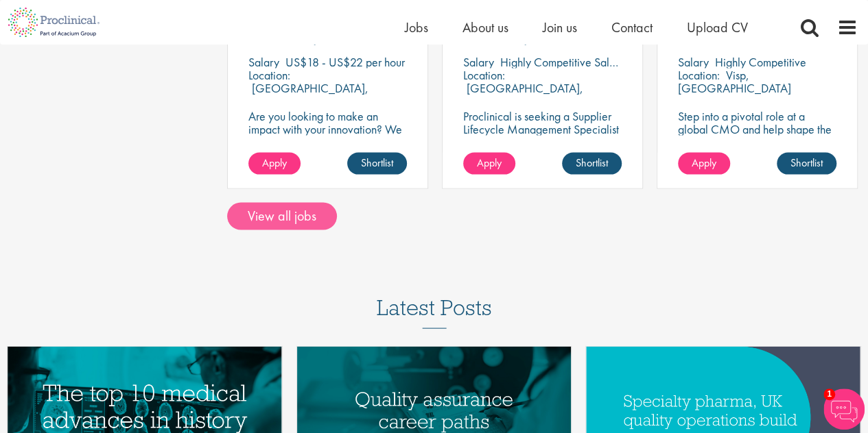 This screenshot has height=433, width=868. Describe the element at coordinates (560, 27) in the screenshot. I see `a: Join us` at that location.